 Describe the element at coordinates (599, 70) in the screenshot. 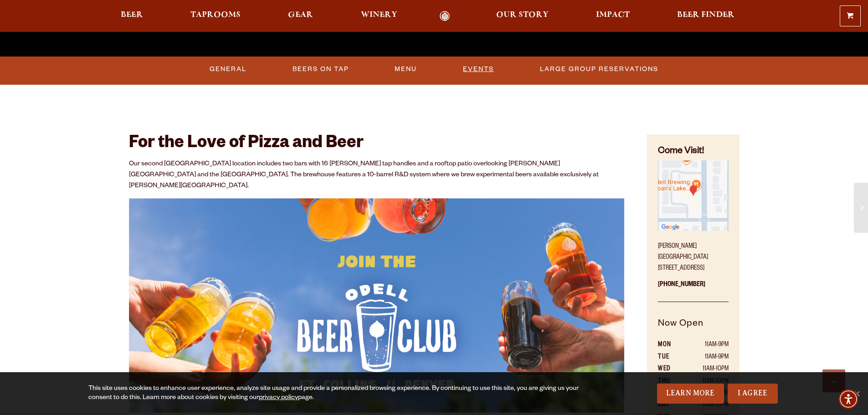

I see `a: Large Group Reservations` at that location.